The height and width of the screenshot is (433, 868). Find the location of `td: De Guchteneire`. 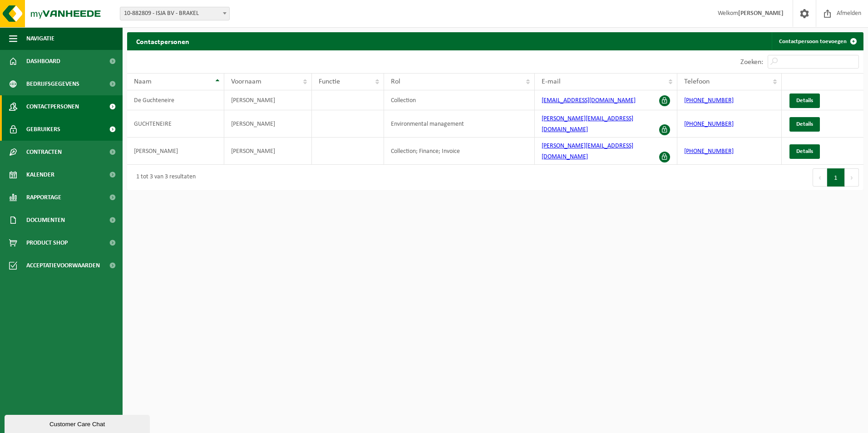

td: De Guchteneire is located at coordinates (175, 100).